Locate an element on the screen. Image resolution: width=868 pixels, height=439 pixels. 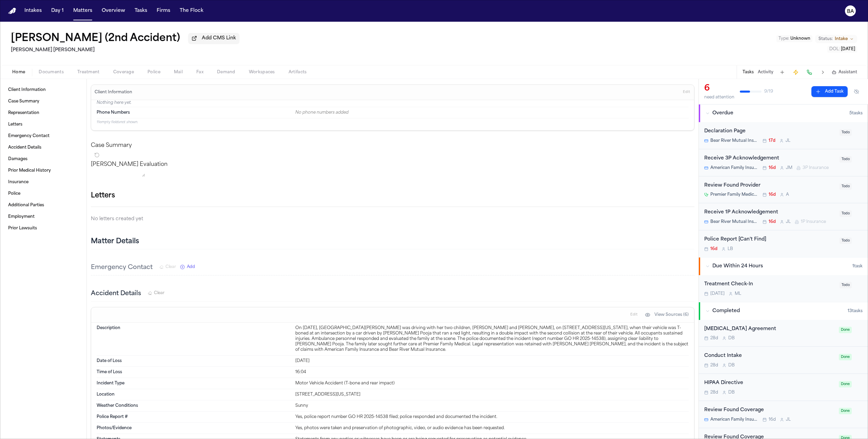
a: Matters is located at coordinates (83, 11).